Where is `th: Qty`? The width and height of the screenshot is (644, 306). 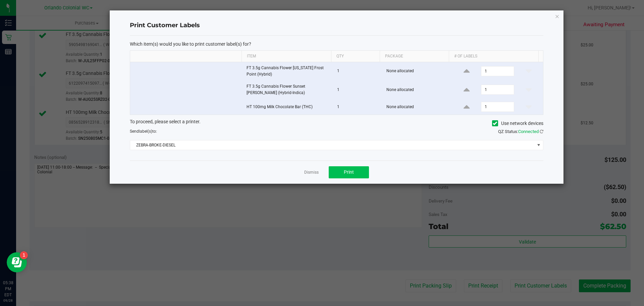
th: Qty is located at coordinates (355, 57).